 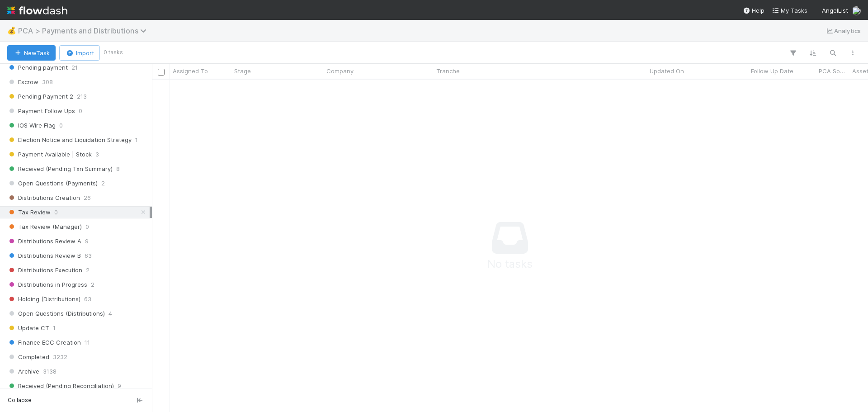 I want to click on span: IOS Wire Flag, so click(x=31, y=125).